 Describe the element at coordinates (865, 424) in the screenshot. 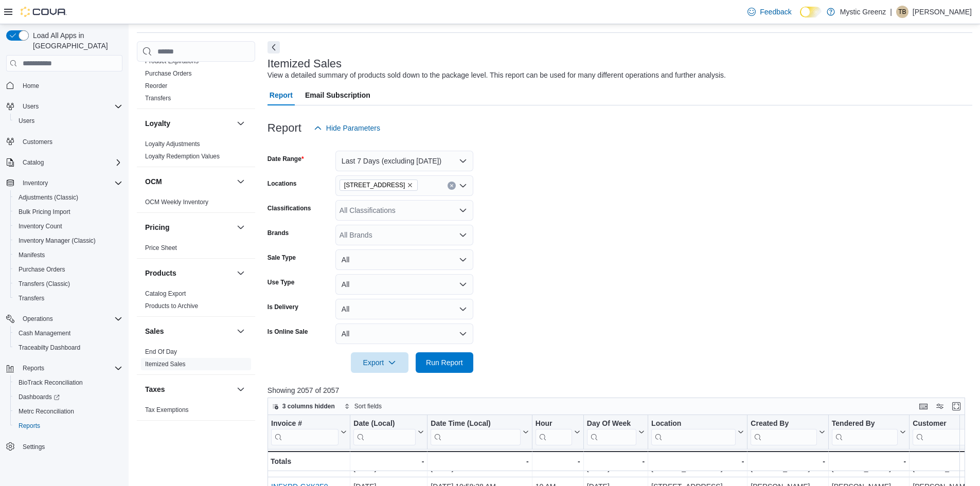

I see `div: Tendered By` at that location.